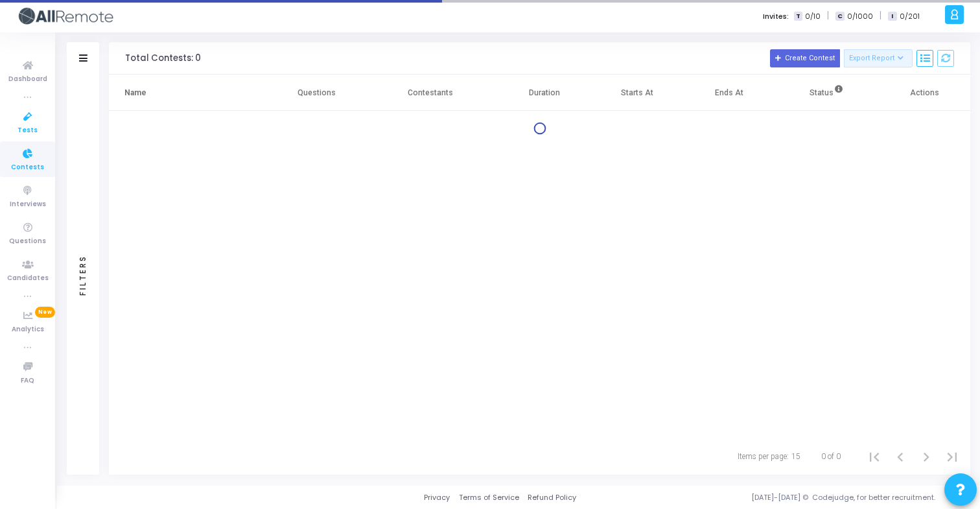 The width and height of the screenshot is (980, 509). What do you see at coordinates (552, 497) in the screenshot?
I see `a: Refund Policy` at bounding box center [552, 497].